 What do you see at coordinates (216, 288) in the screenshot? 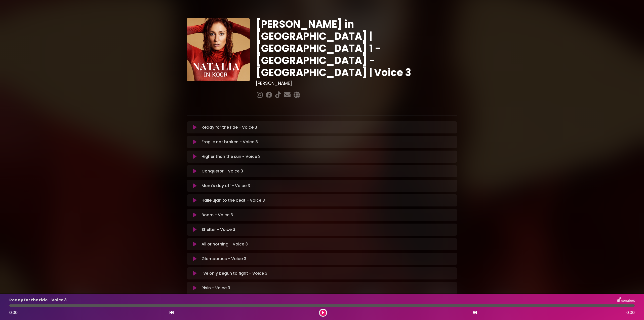
I see `p: Risin - Voice 3` at bounding box center [216, 288].